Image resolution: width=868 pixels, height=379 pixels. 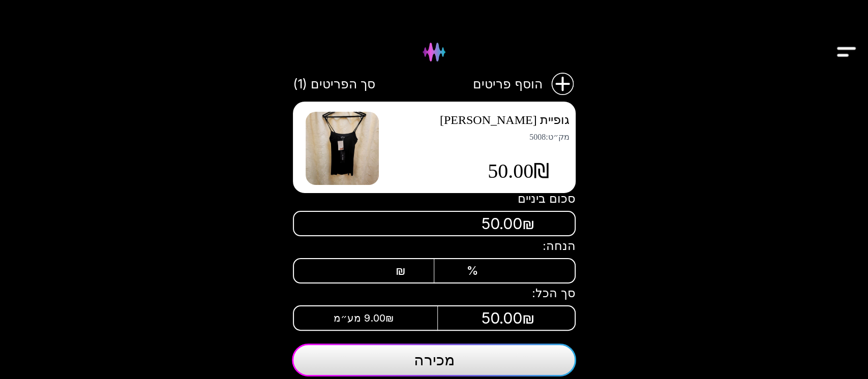 I want to click on span: הנחה:, so click(x=559, y=246).